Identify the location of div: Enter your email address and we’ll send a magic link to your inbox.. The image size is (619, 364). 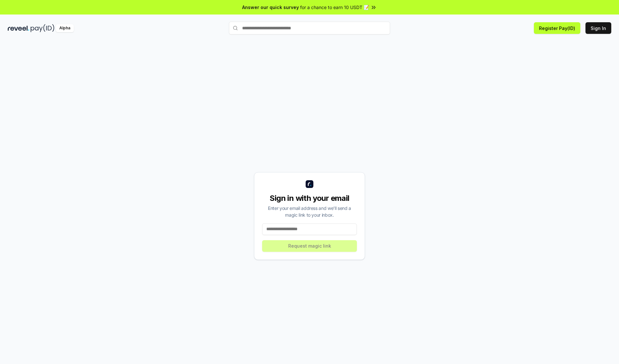
(309, 212).